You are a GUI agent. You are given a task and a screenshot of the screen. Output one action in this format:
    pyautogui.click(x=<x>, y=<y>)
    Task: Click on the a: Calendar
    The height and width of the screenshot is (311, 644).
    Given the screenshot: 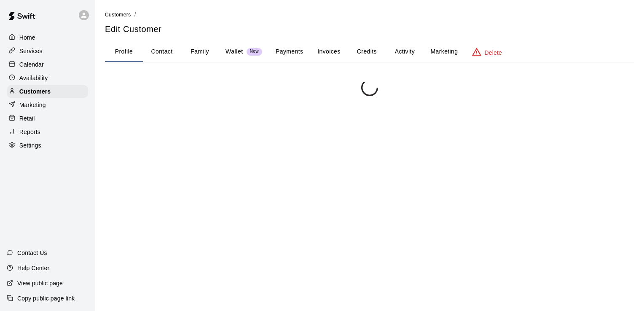 What is the action you would take?
    pyautogui.click(x=47, y=64)
    